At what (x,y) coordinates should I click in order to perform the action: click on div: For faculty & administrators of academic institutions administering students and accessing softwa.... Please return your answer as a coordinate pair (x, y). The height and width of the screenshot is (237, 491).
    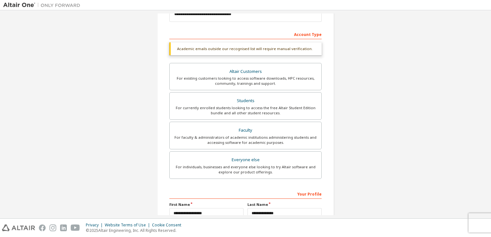
    Looking at the image, I should click on (246, 140).